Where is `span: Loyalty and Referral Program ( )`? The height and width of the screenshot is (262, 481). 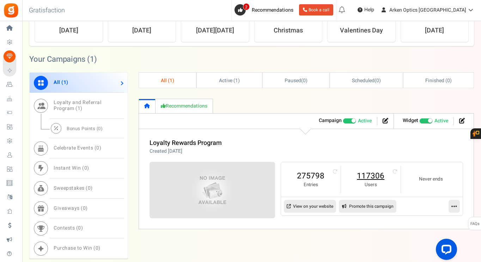
span: Loyalty and Referral Program ( ) is located at coordinates (77, 105).